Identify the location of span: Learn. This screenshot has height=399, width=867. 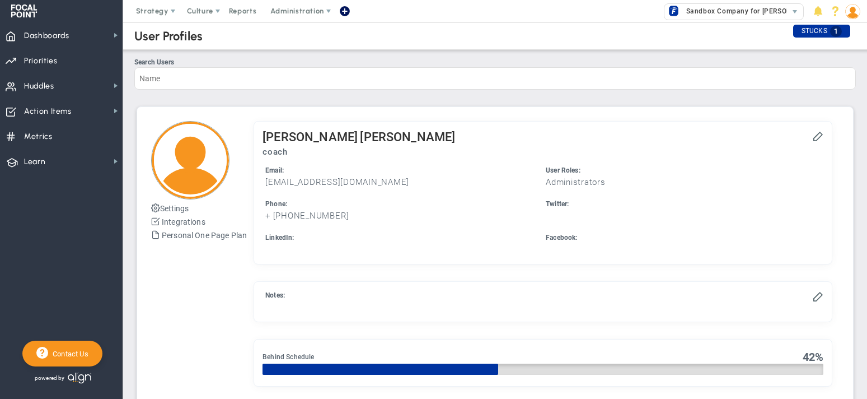
(35, 162).